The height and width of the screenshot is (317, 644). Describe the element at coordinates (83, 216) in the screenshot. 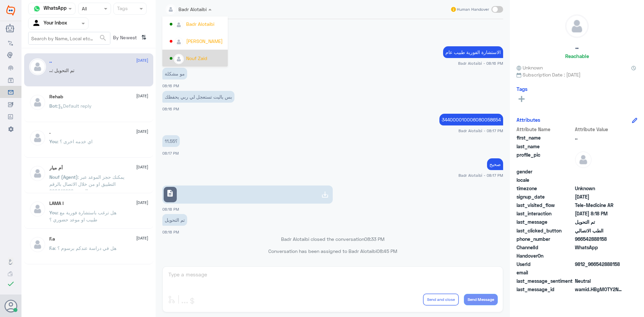

I see `span: : هل ترغب باستشارة فورية مع طبيب او موعد حضوري ؟` at that location.